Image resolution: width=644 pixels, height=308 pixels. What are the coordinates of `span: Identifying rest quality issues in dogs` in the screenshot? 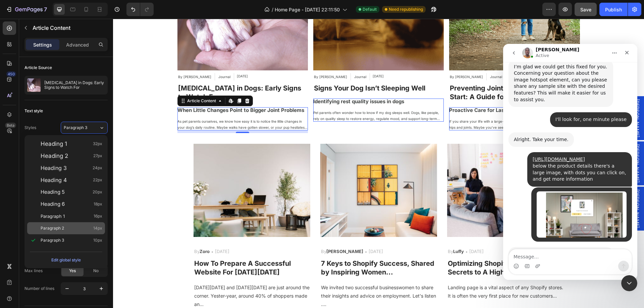 It's located at (245, 83).